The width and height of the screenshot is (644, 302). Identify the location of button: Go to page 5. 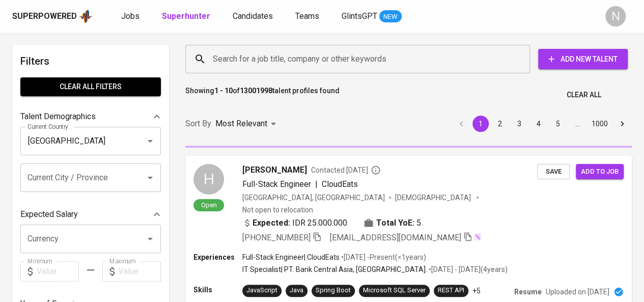
(558, 124).